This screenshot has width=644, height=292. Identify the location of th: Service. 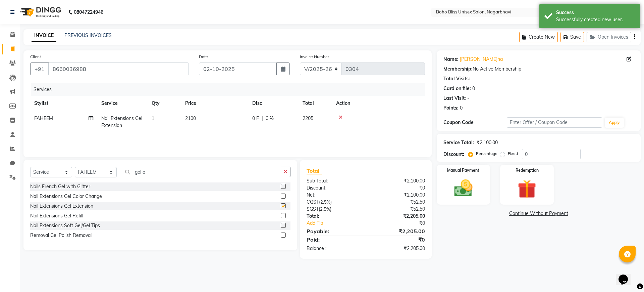
(123, 103).